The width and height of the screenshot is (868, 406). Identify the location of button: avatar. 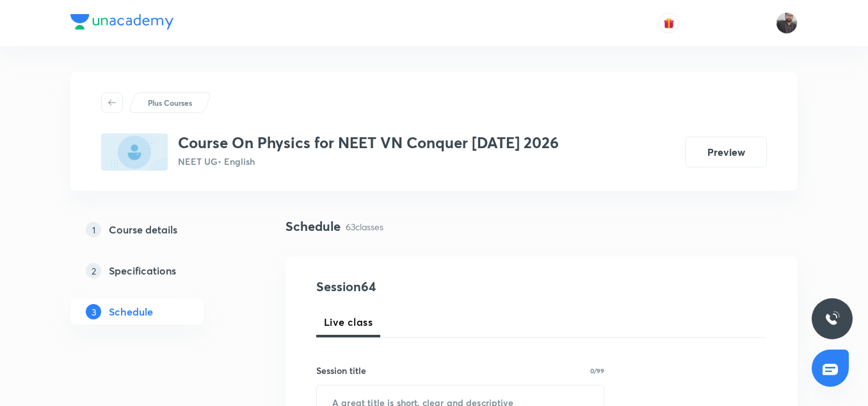
(669, 23).